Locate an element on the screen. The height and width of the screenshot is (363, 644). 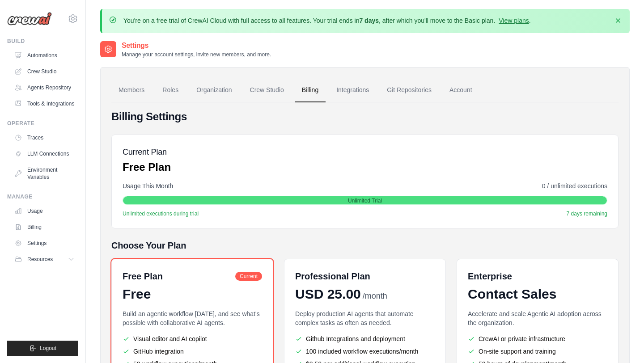
span: Logout is located at coordinates (48, 348).